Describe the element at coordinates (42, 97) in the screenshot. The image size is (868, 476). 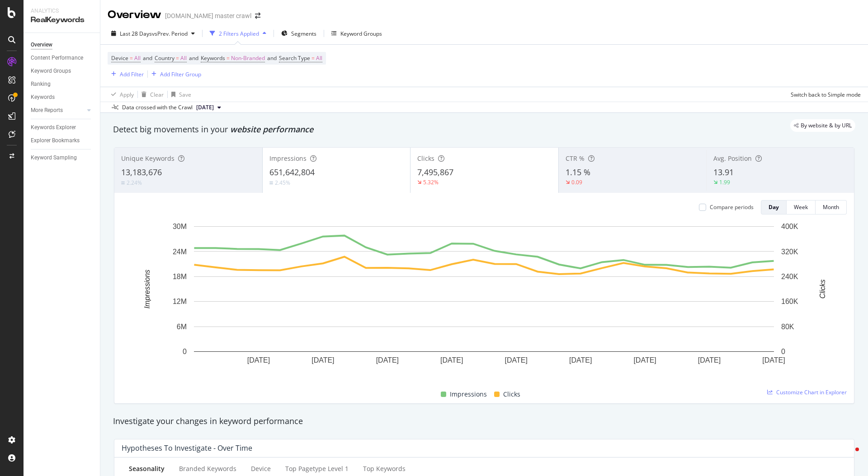
I see `div: Keywords` at that location.